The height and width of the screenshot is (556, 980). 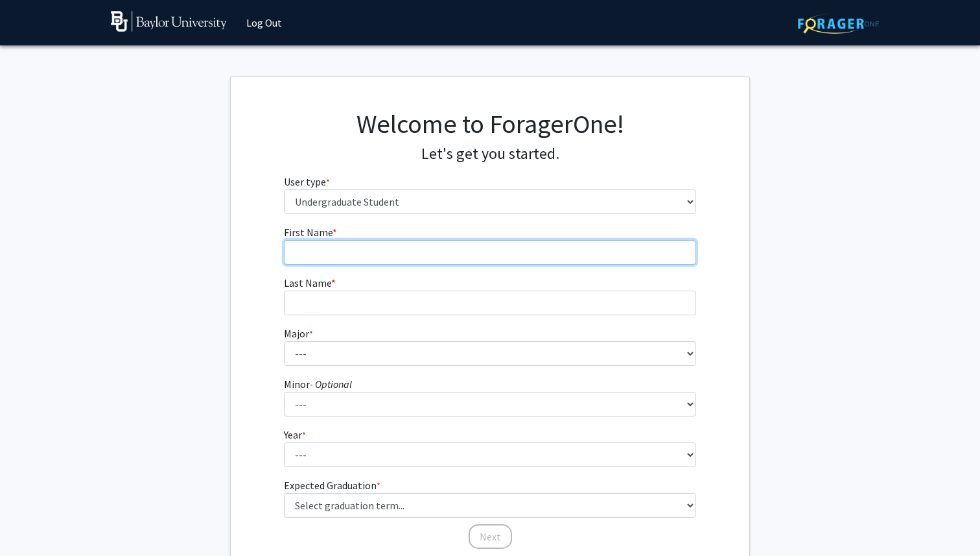 What do you see at coordinates (308, 232) in the screenshot?
I see `span: First Name` at bounding box center [308, 232].